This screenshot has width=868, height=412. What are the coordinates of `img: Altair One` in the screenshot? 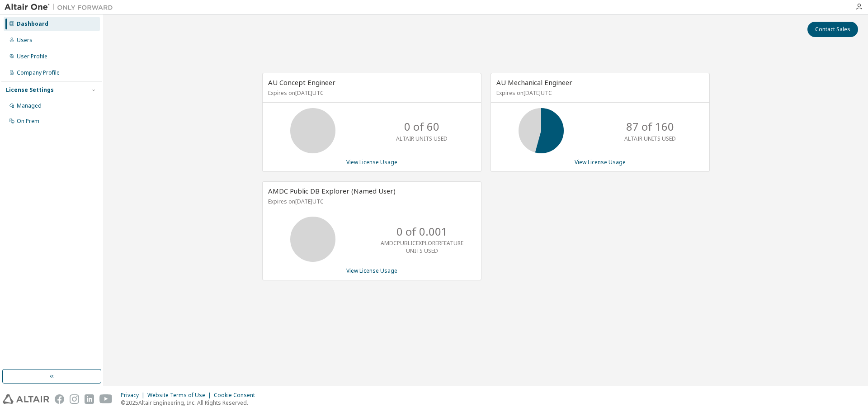 It's located at (61, 7).